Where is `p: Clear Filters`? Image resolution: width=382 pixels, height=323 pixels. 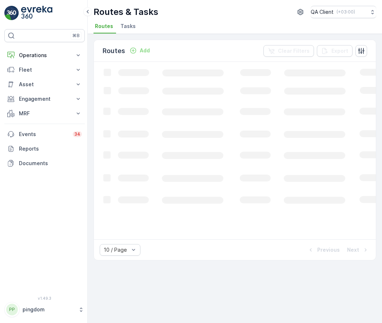 p: Clear Filters is located at coordinates (293, 51).